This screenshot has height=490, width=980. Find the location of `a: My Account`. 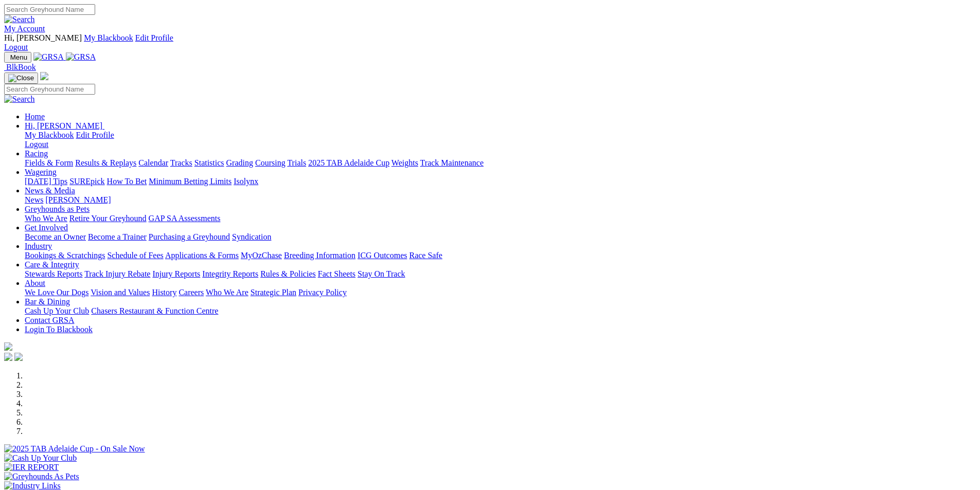

a: My Account is located at coordinates (24, 28).